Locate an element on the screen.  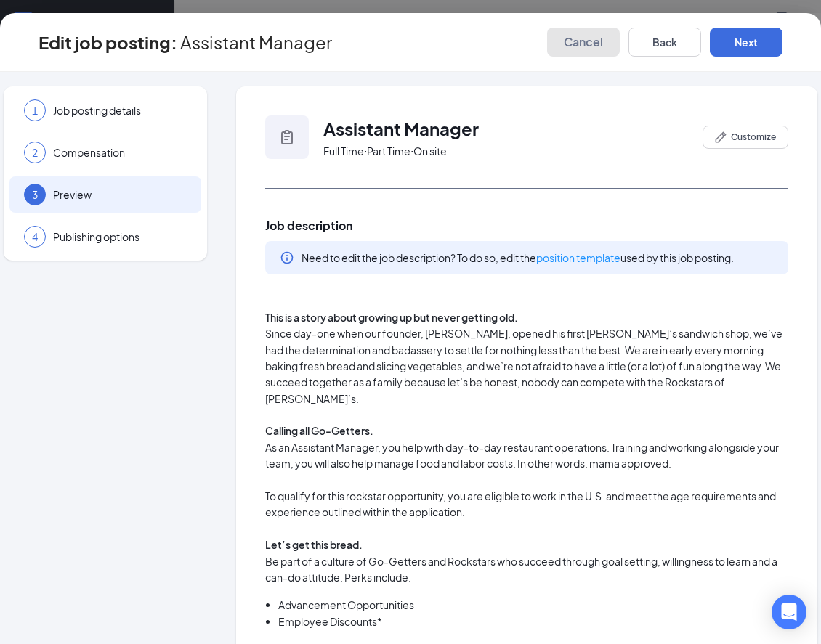
span: Preview is located at coordinates (120, 194).